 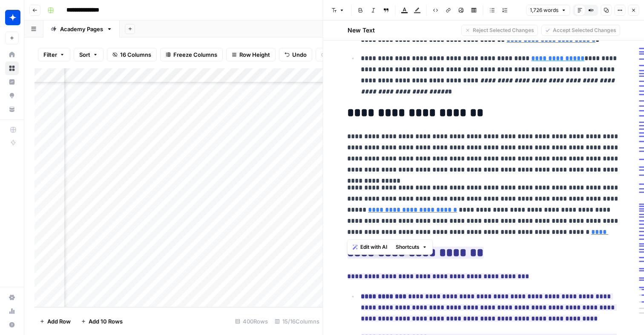 I want to click on button: Add Row, so click(x=55, y=321).